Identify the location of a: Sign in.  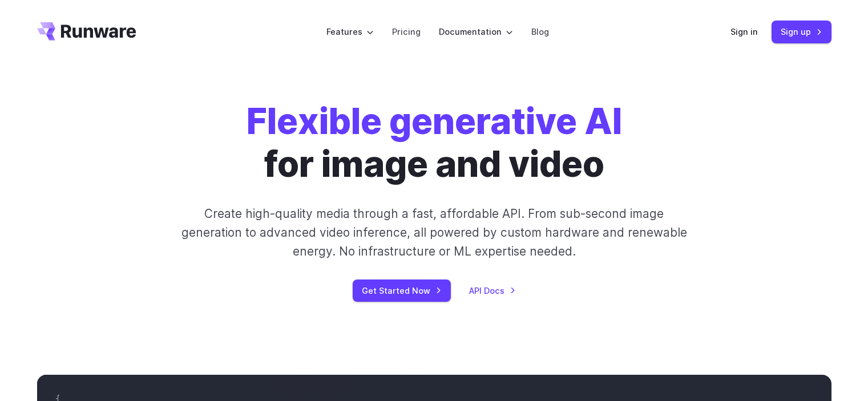
(744, 31).